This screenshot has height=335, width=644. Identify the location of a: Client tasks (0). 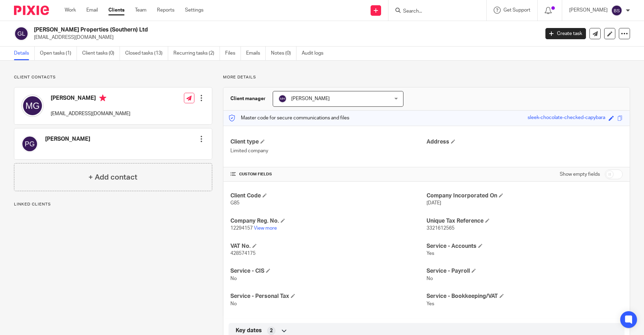
(101, 53).